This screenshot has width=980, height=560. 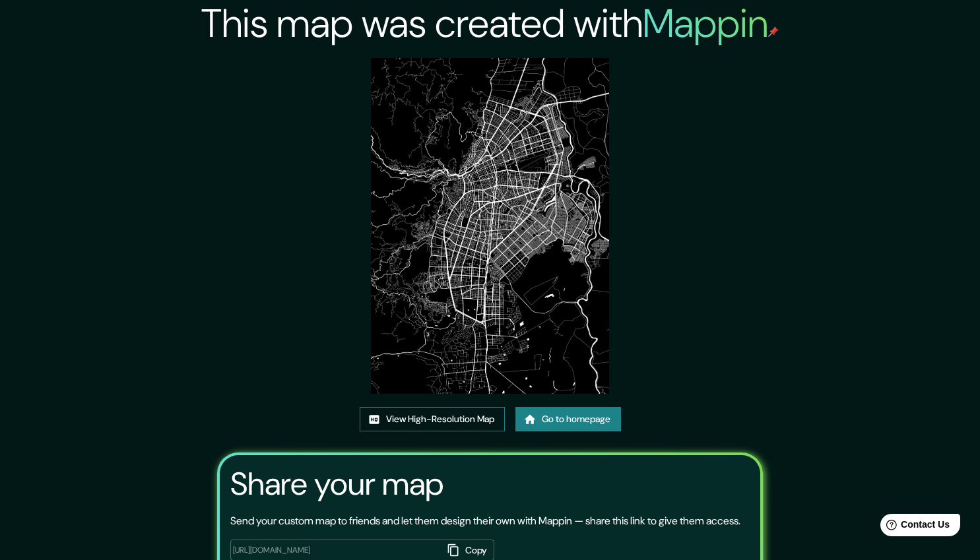 What do you see at coordinates (490, 226) in the screenshot?
I see `img: created-map` at bounding box center [490, 226].